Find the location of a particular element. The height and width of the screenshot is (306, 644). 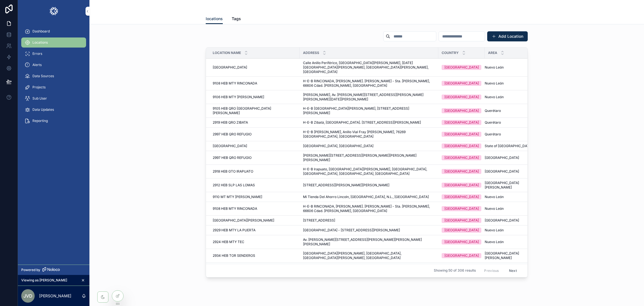

a: Tags is located at coordinates (236, 19).